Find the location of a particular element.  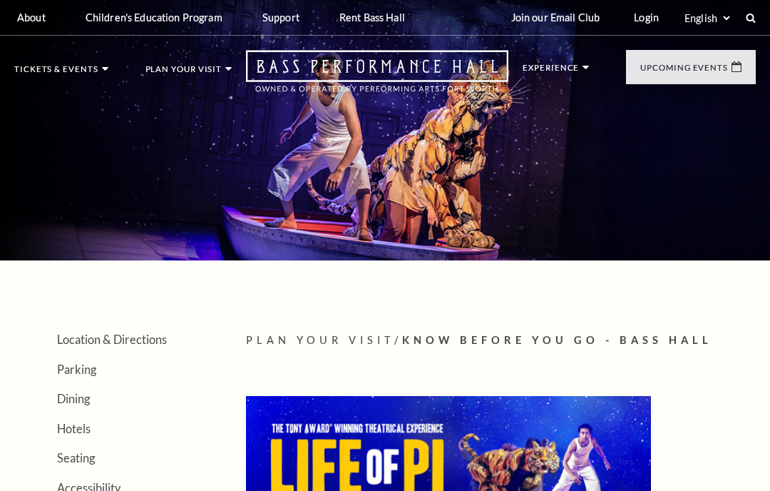

span: Plan Your Visit is located at coordinates (320, 340).